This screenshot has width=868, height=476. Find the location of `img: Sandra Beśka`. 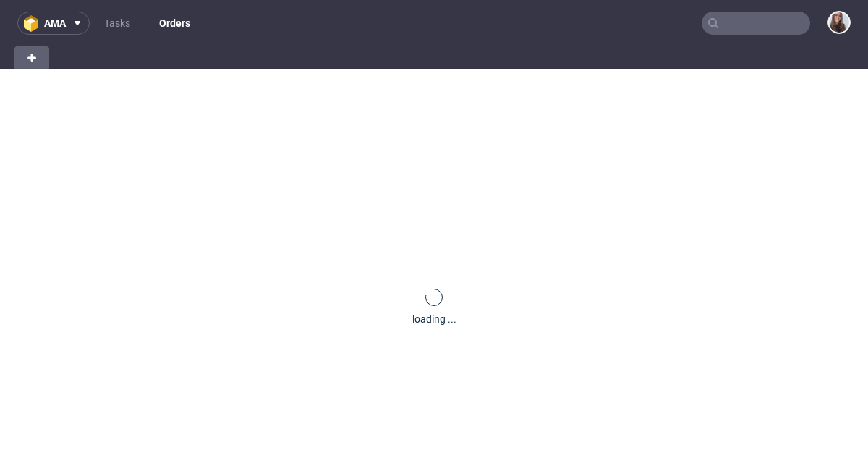

img: Sandra Beśka is located at coordinates (840, 23).